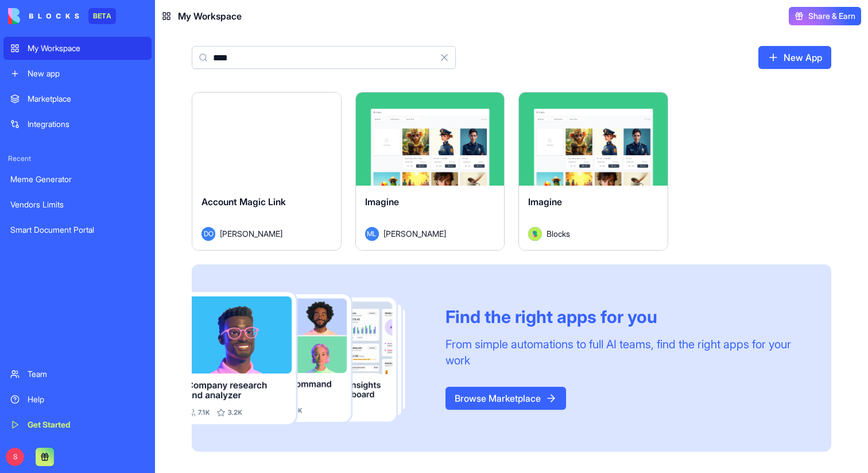  Describe the element at coordinates (77, 230) in the screenshot. I see `div: Smart Document Portal` at that location.